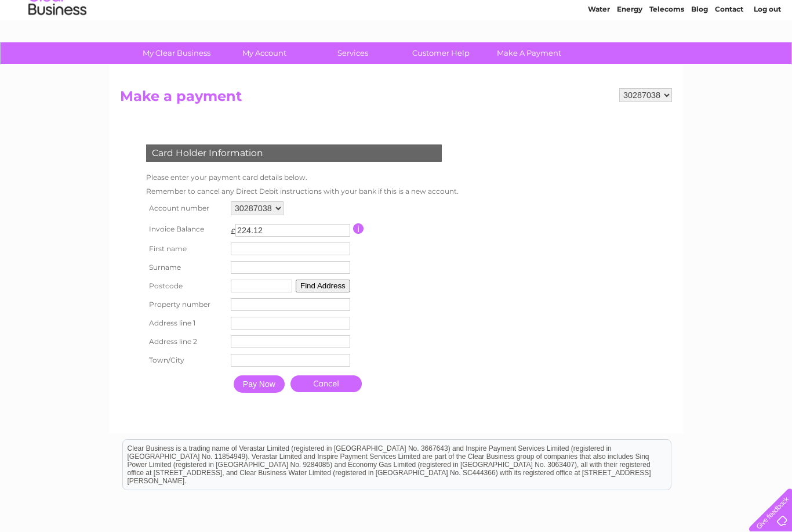  I want to click on a: Make A Payment, so click(529, 53).